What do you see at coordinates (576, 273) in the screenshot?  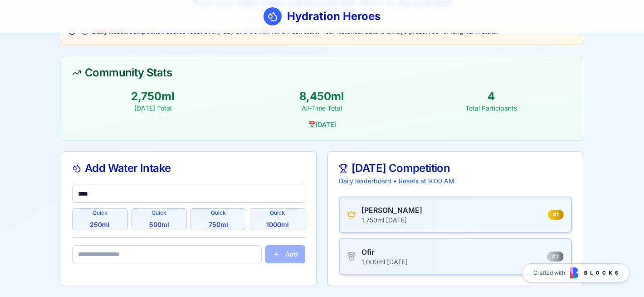 I see `a: Crafted with` at bounding box center [576, 273].